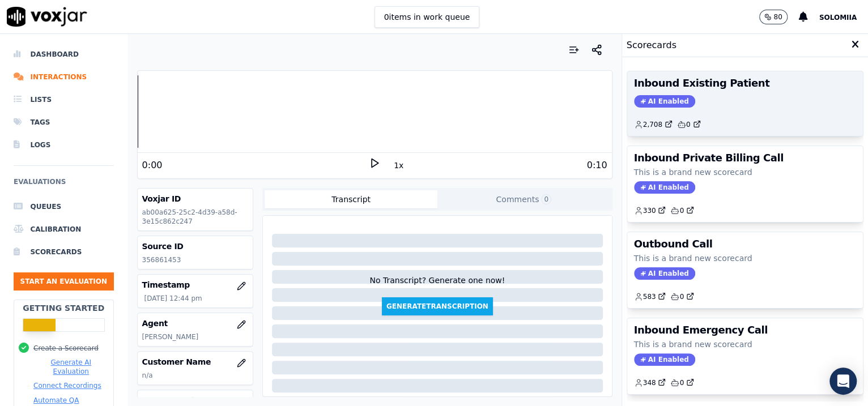 The width and height of the screenshot is (868, 406). I want to click on a: Tags, so click(63, 123).